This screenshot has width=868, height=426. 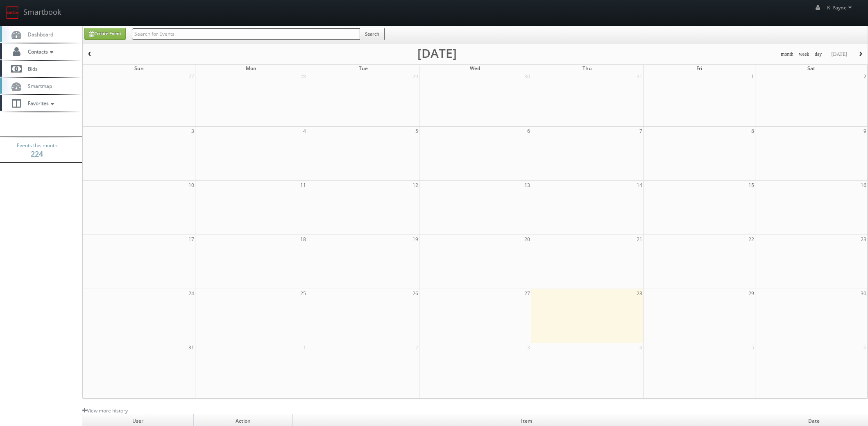 I want to click on span: Smartmap, so click(x=37, y=86).